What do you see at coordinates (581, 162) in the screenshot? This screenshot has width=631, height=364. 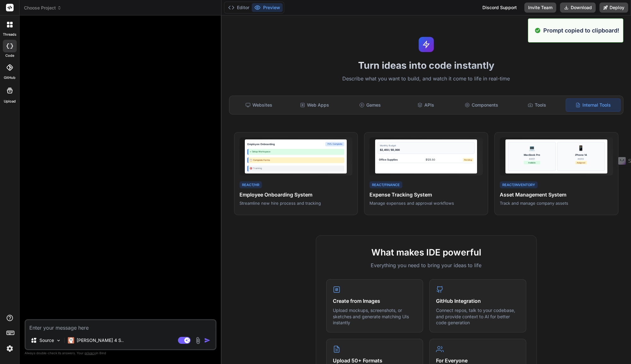 I see `div: Assigned` at bounding box center [581, 162].